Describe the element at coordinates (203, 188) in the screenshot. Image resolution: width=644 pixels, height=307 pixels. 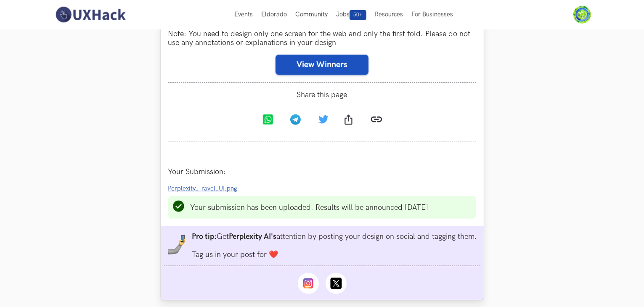
I see `span: Perplexity_Travel_UI.png` at that location.